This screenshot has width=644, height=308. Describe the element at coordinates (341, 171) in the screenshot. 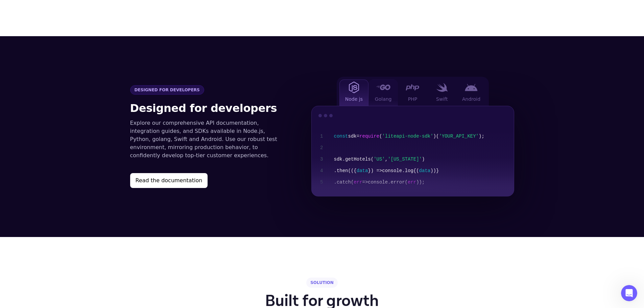

I see `span: .then` at that location.